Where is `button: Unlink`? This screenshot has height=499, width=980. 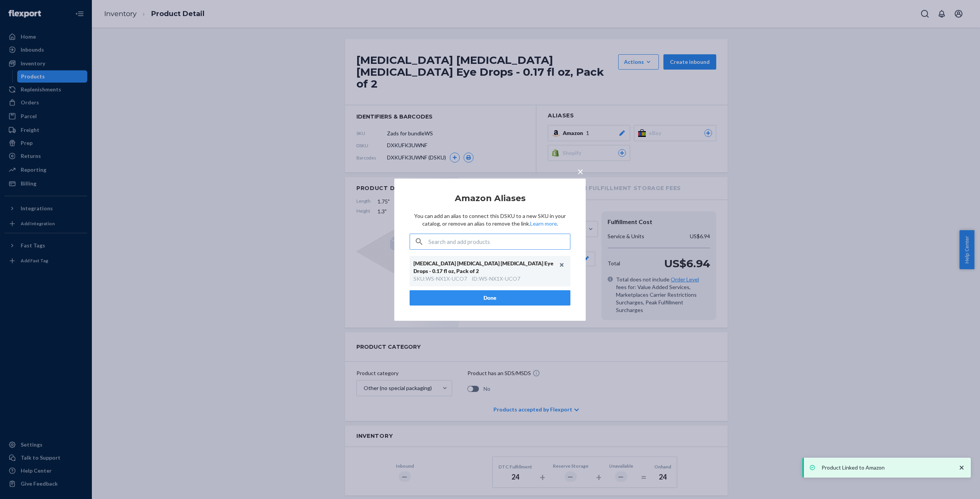 button: Unlink is located at coordinates (562, 265).